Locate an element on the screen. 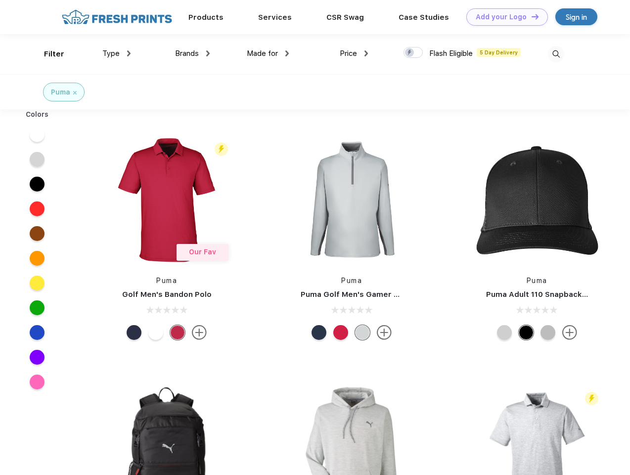 The width and height of the screenshot is (630, 475). span: Flash Eligible is located at coordinates (451, 53).